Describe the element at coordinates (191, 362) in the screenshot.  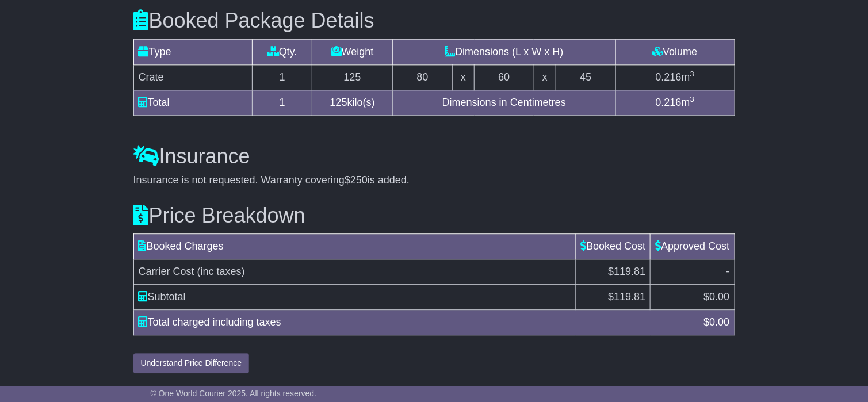
I see `button: Understand Price Difference` at that location.